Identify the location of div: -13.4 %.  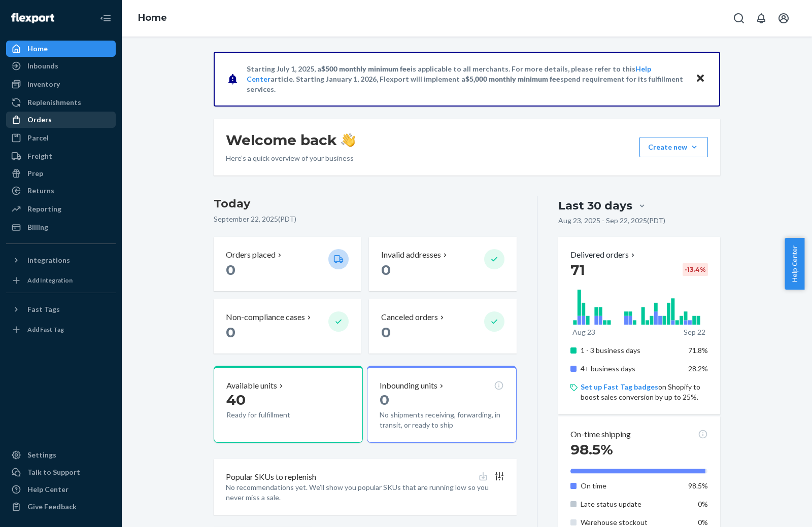
(695, 269).